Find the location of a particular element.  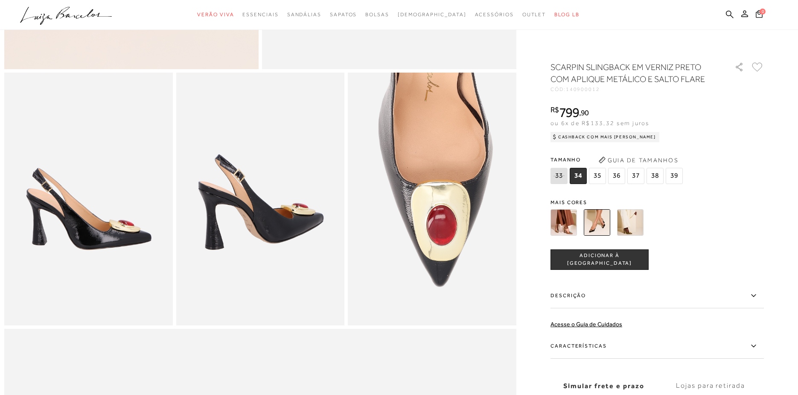

h1: SCARPIN SLINGBACK EM VERNIZ PRETO COM APLIQUE METÁLICO E SALTO FLARE is located at coordinates (630, 73).